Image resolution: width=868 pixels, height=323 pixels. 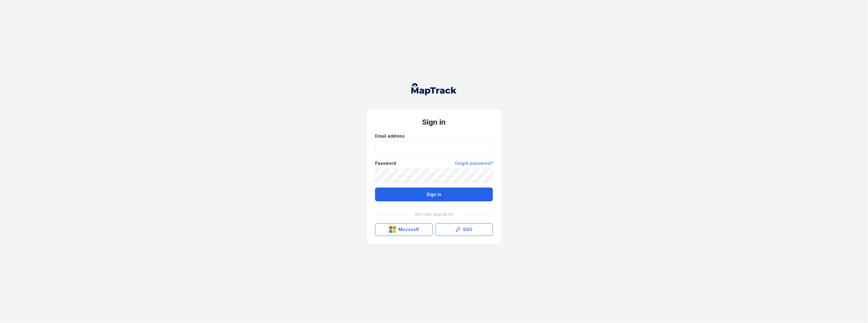 I want to click on a: SSO, so click(x=464, y=230).